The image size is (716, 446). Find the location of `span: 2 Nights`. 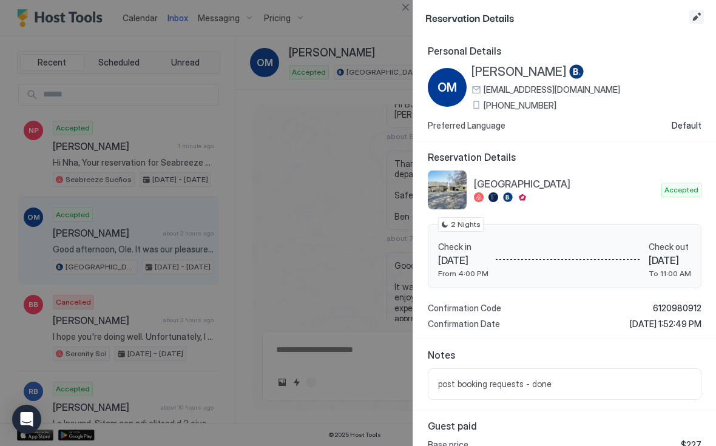

span: 2 Nights is located at coordinates (466, 225).